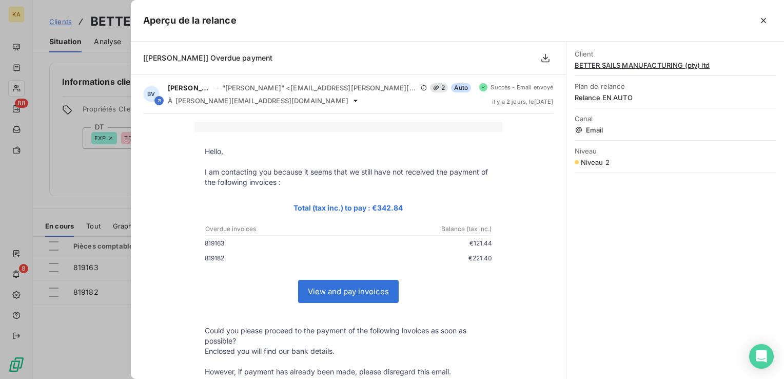 This screenshot has height=379, width=784. I want to click on p: Balance (tax inc.), so click(420, 229).